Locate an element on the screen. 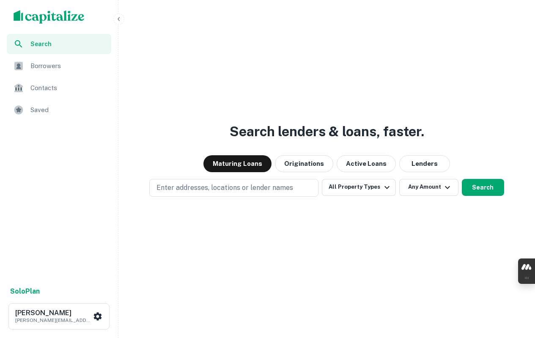  div: Contacts is located at coordinates (59, 88).